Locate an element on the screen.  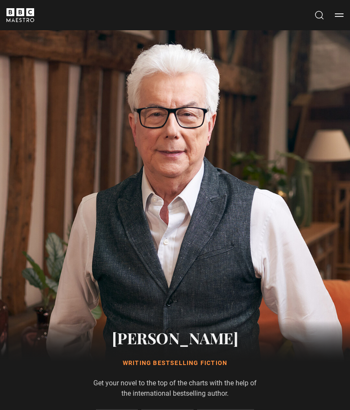
a: BBC Maestro is located at coordinates (20, 15).